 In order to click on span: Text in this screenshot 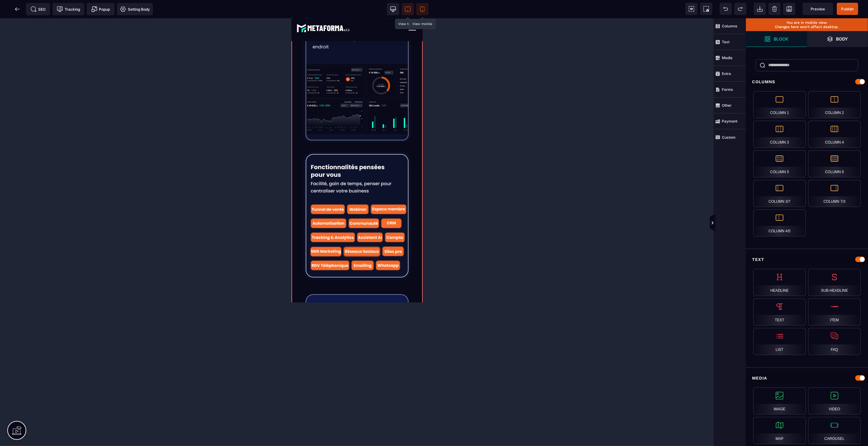, I will do `click(730, 42)`.